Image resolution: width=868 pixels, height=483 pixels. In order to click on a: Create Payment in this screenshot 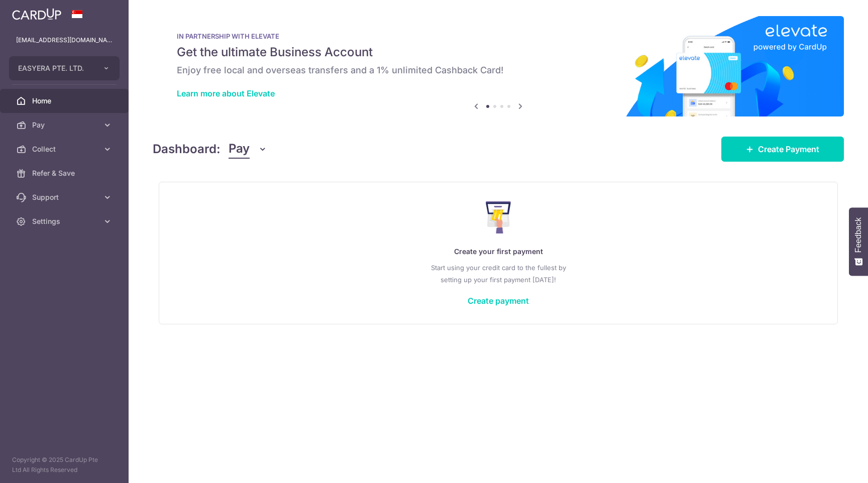, I will do `click(783, 149)`.